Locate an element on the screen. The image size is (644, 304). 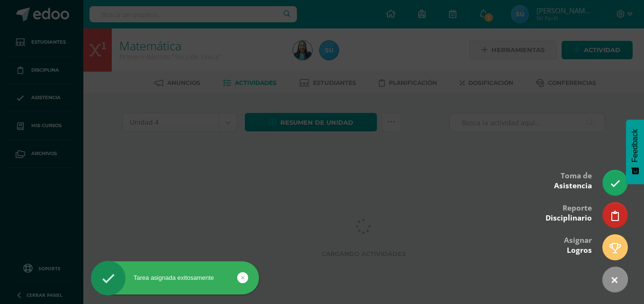
button: Feedback - Mostrar encuesta is located at coordinates (635, 151).